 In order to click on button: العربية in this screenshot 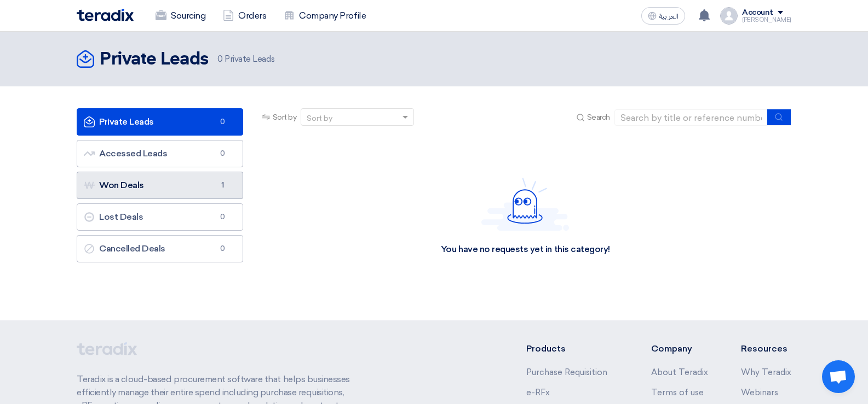, I will do `click(663, 16)`.